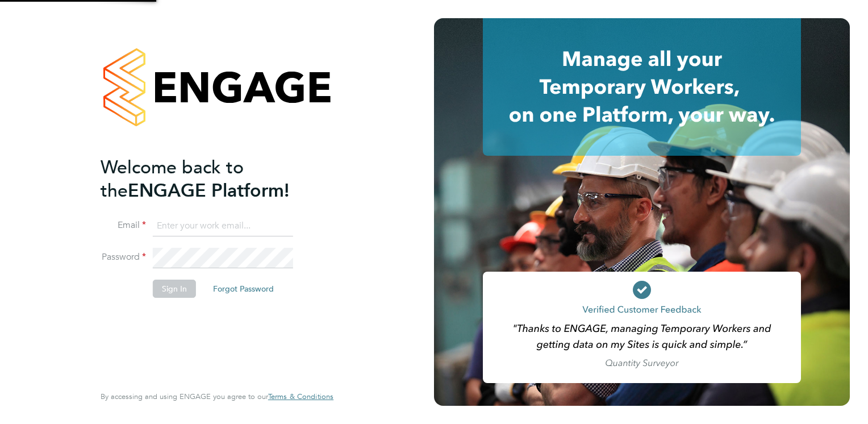 This screenshot has width=868, height=424. Describe the element at coordinates (123, 225) in the screenshot. I see `label: Email` at that location.